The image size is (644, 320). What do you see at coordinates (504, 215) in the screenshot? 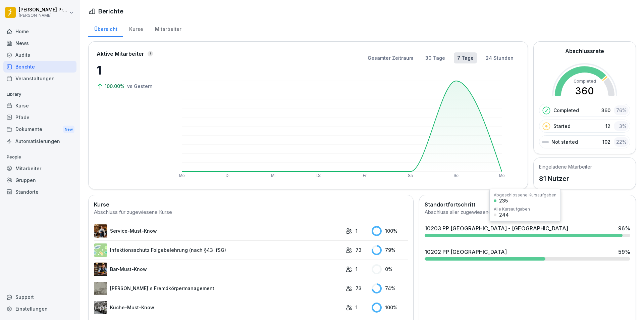
I see `div: 244` at bounding box center [504, 215].